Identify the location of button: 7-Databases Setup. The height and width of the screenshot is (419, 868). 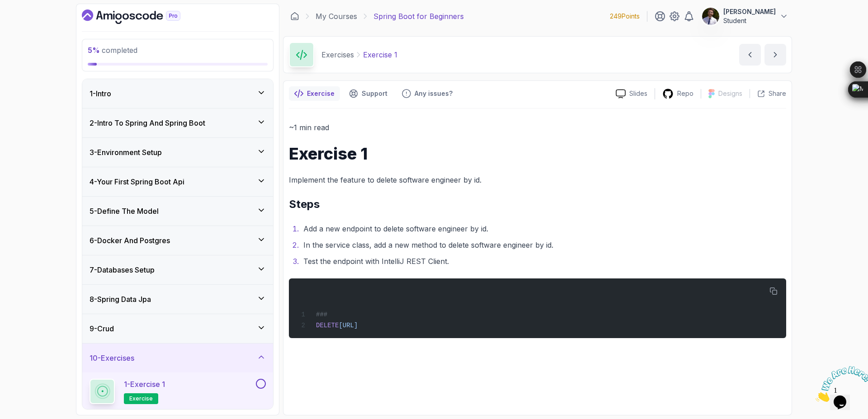
(177, 269).